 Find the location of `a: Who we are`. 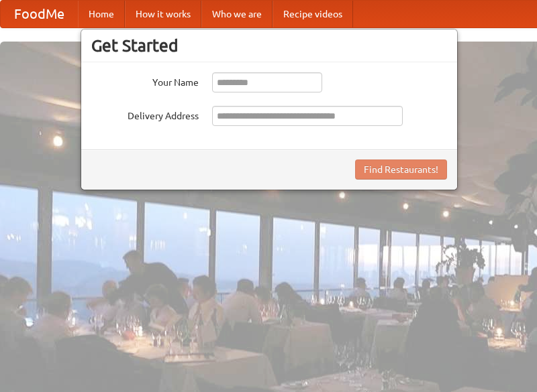

a: Who we are is located at coordinates (237, 15).